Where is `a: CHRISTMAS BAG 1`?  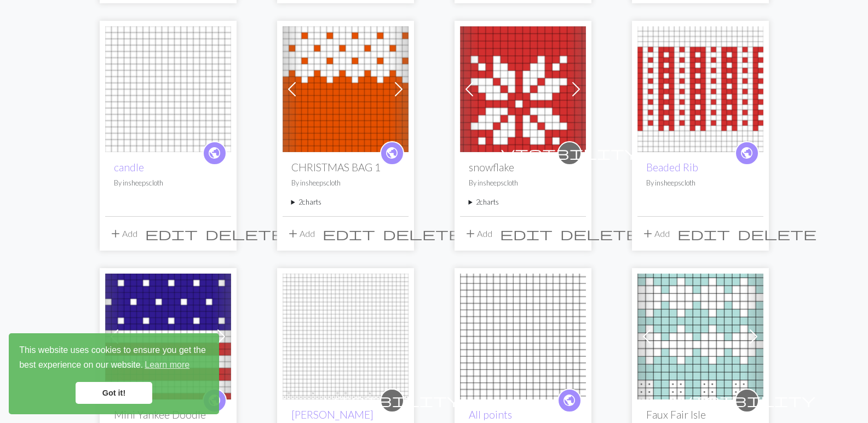
a: CHRISTMAS BAG 1 is located at coordinates (345, 88).